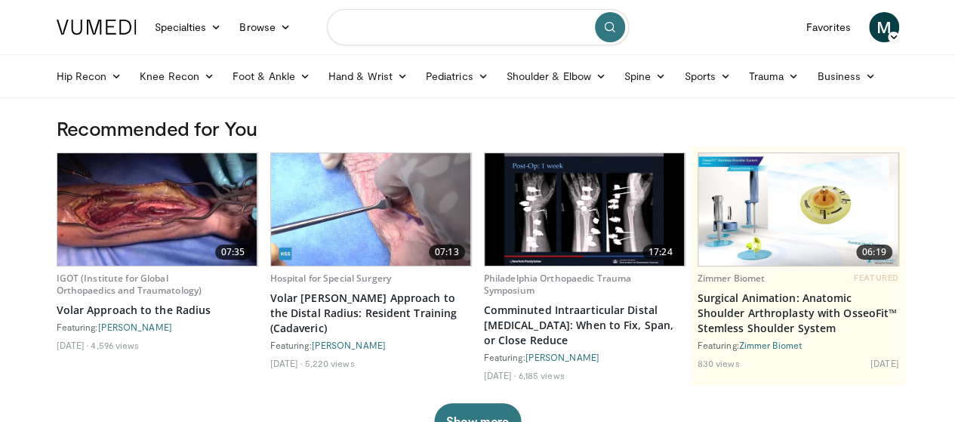 This screenshot has height=422, width=955. What do you see at coordinates (331, 278) in the screenshot?
I see `a: Hospital for Special Surgery` at bounding box center [331, 278].